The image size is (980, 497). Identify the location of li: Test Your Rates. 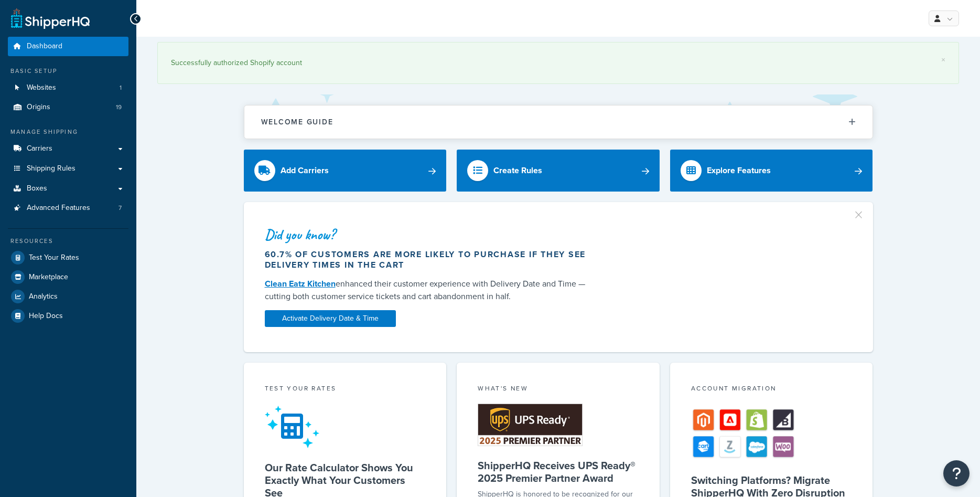
(68, 257).